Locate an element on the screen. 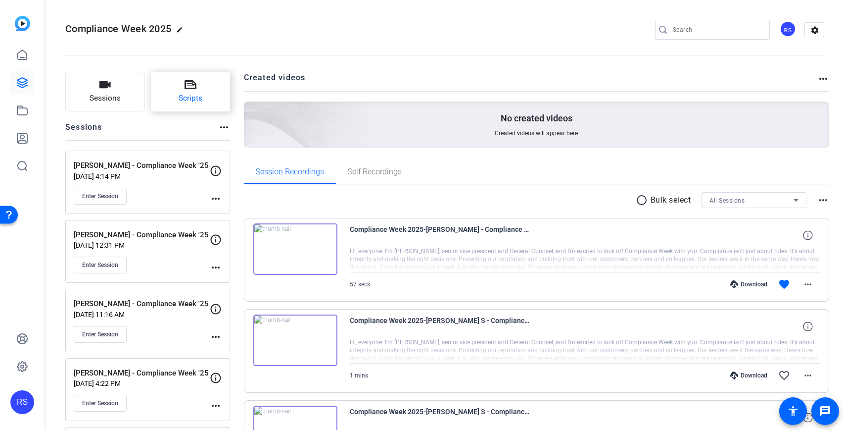 Image resolution: width=844 pixels, height=430 pixels. mat-icon: settings is located at coordinates (815, 30).